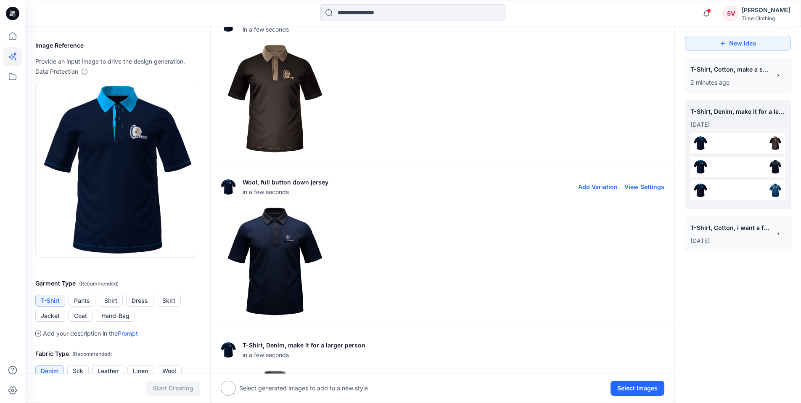  I want to click on button: Jacket, so click(50, 316).